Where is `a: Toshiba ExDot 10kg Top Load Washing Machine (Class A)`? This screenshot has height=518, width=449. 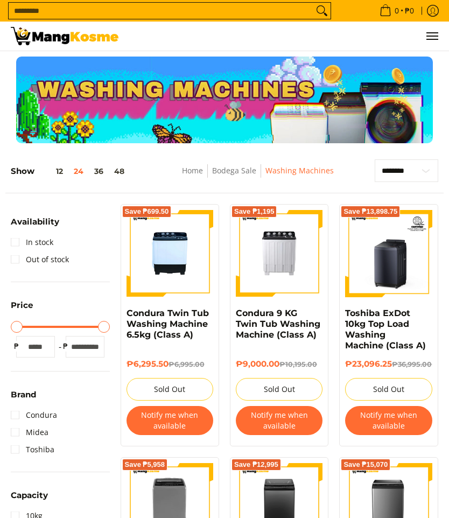
a: Toshiba ExDot 10kg Top Load Washing Machine (Class A) is located at coordinates (386, 329).